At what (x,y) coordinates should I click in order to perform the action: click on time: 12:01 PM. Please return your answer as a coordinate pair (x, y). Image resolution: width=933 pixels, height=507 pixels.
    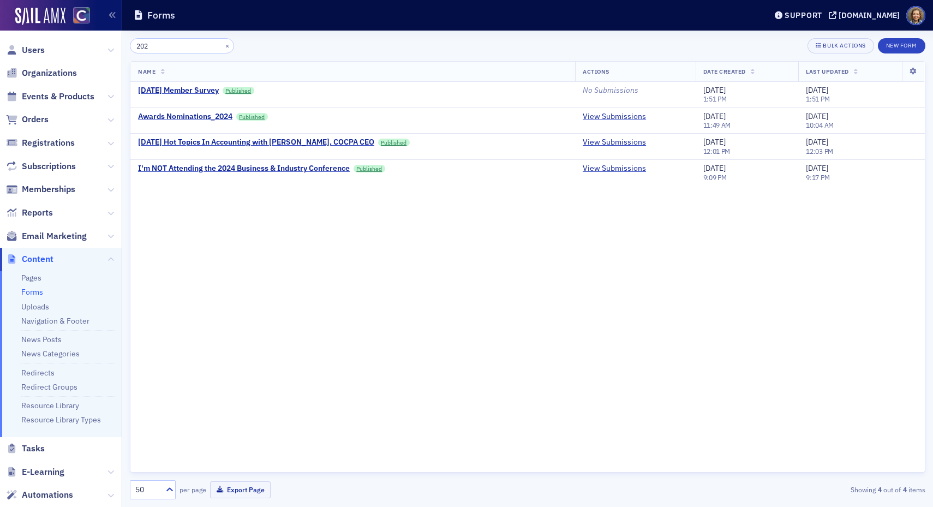
    Looking at the image, I should click on (717, 151).